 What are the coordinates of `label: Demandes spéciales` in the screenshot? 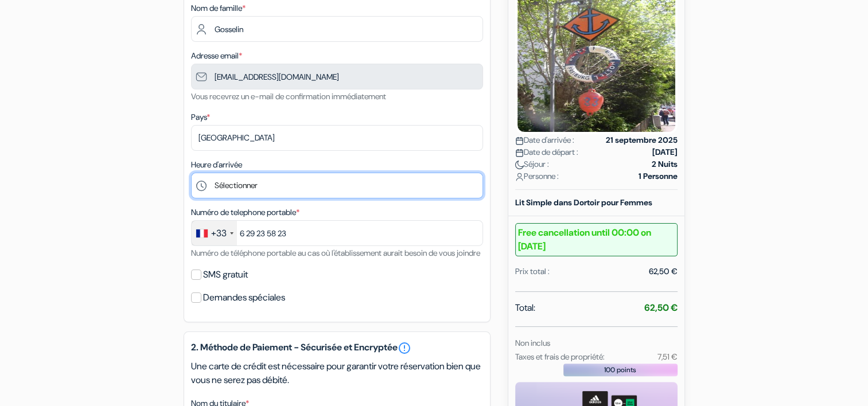 It's located at (244, 297).